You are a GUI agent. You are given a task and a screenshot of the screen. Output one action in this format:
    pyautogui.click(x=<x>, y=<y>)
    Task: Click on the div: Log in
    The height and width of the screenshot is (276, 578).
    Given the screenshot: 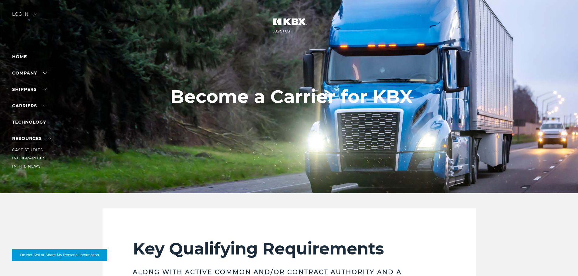 What is the action you would take?
    pyautogui.click(x=24, y=16)
    